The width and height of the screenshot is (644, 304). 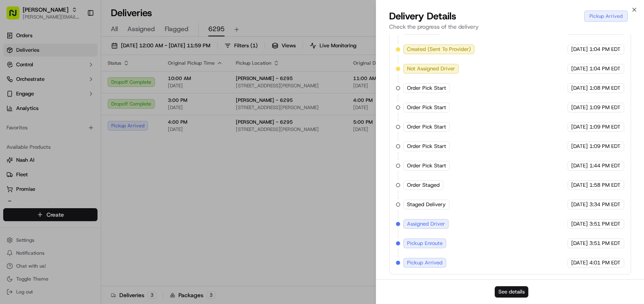 What do you see at coordinates (39, 121) in the screenshot?
I see `span: Knowledge Base` at bounding box center [39, 121].